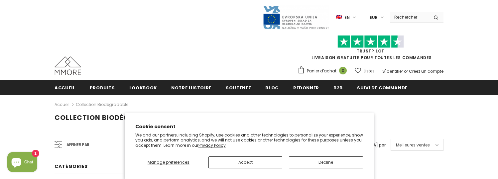  What do you see at coordinates (383, 87) in the screenshot?
I see `a: Suivi de commande` at bounding box center [383, 87].